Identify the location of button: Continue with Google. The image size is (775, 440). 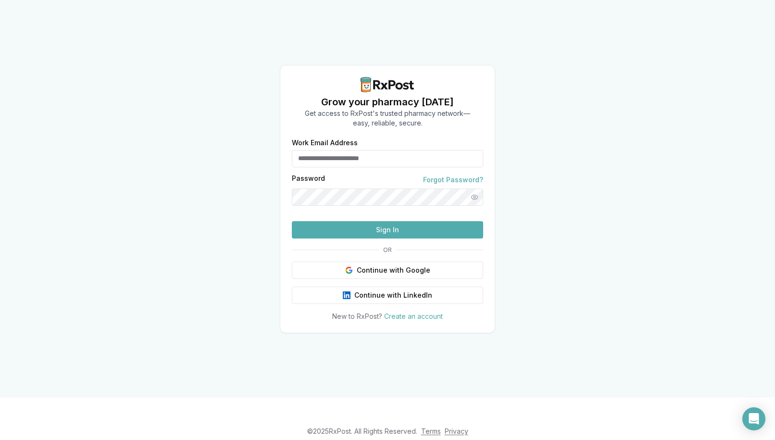
(388, 270).